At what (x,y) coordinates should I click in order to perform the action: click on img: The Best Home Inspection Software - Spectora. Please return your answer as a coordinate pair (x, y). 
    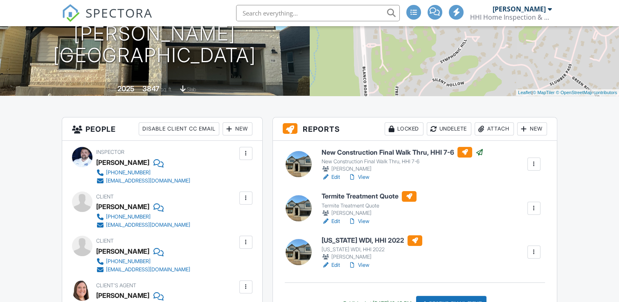
    Looking at the image, I should click on (71, 13).